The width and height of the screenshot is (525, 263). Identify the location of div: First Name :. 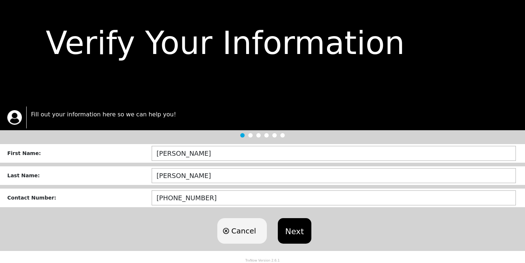
(79, 153).